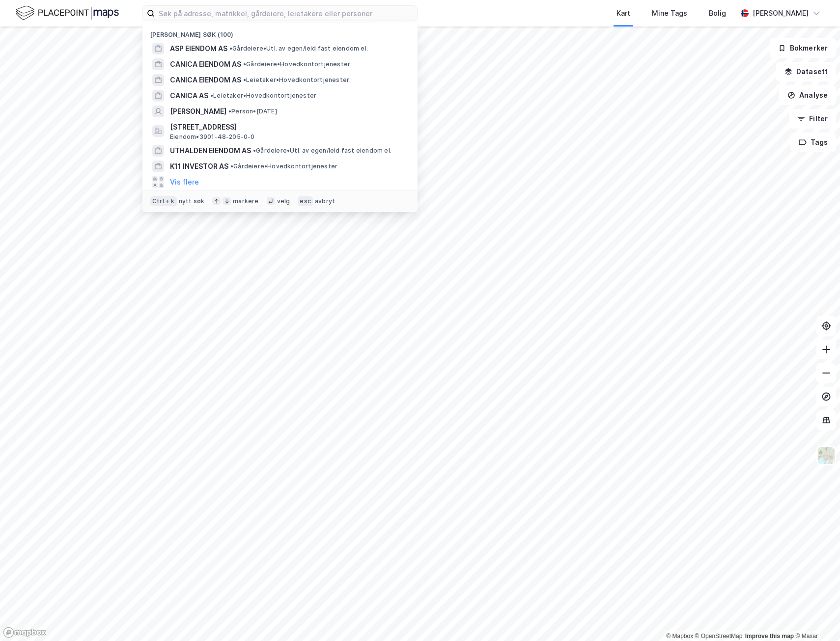 Image resolution: width=840 pixels, height=641 pixels. I want to click on div: nytt søk, so click(191, 201).